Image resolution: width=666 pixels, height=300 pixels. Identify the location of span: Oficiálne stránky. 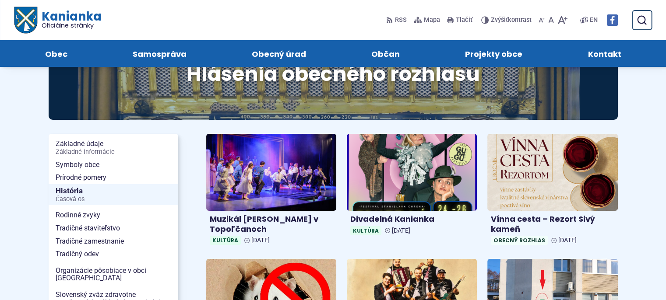
(71, 25).